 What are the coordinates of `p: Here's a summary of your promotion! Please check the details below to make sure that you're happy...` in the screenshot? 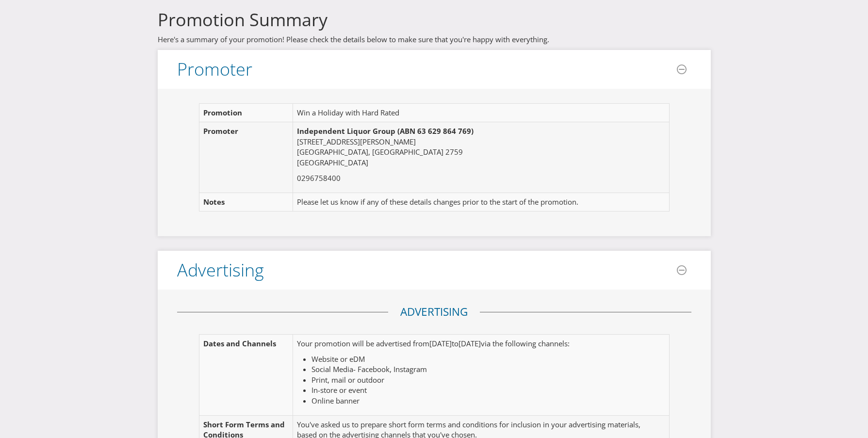 It's located at (434, 39).